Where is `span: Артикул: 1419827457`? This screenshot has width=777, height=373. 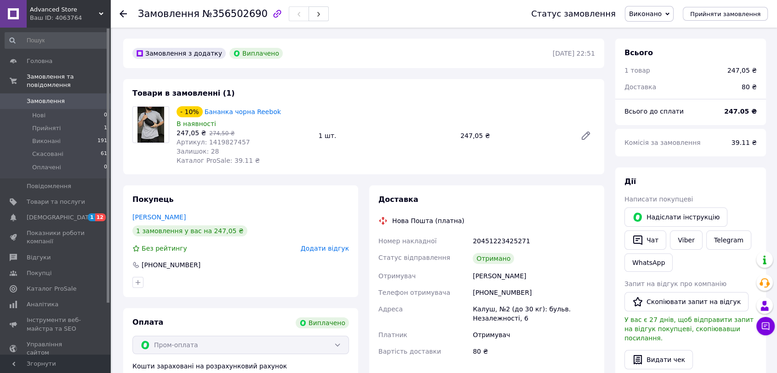 span: Артикул: 1419827457 is located at coordinates (213, 142).